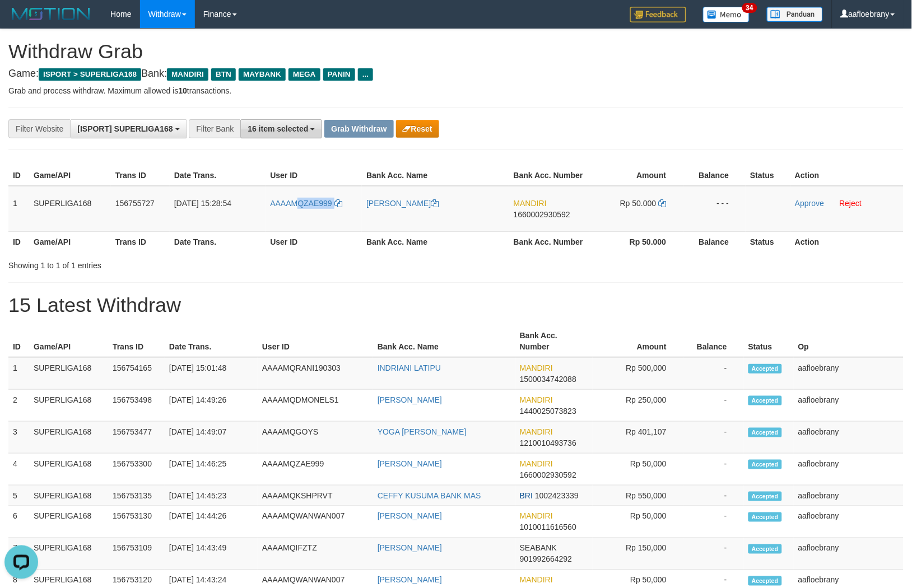 The width and height of the screenshot is (912, 588). Describe the element at coordinates (18, 176) in the screenshot. I see `th: ID` at that location.